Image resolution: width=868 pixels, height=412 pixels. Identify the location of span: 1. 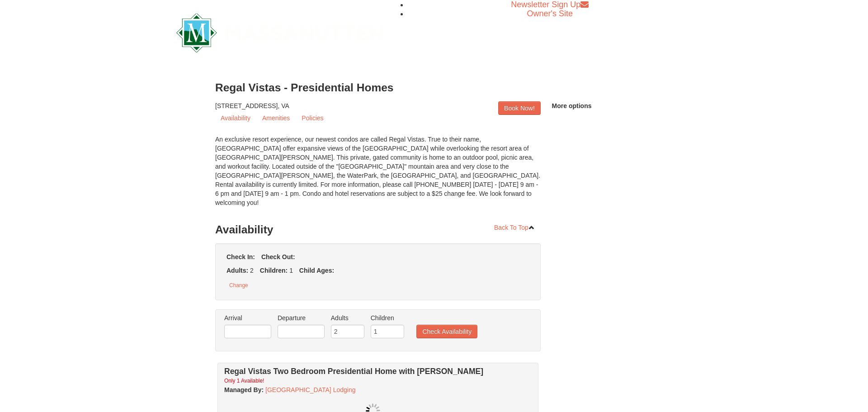
(291, 270).